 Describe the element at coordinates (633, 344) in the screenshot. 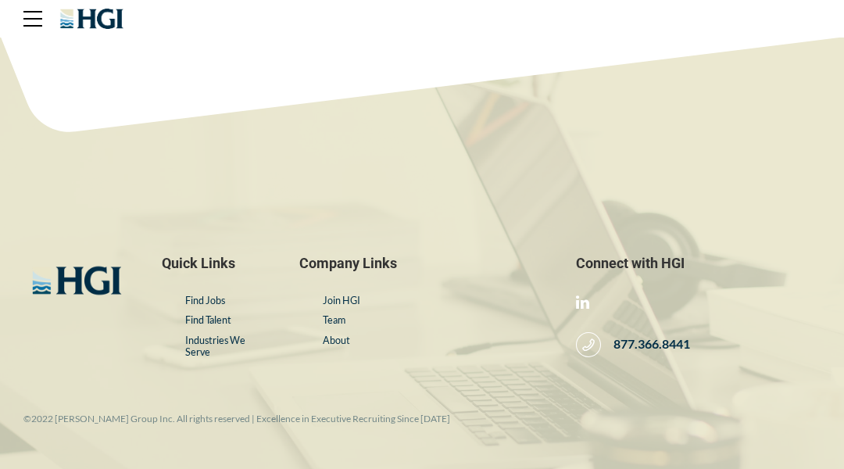

I see `a: 877.366.8441` at that location.